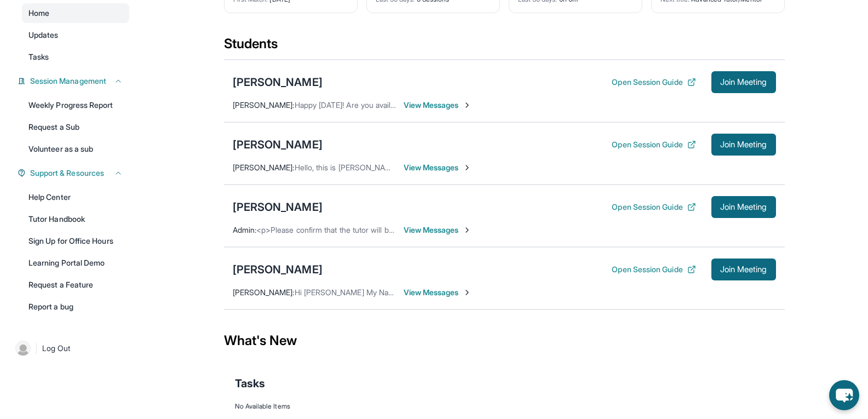  What do you see at coordinates (68, 81) in the screenshot?
I see `span: Session Management` at bounding box center [68, 81].